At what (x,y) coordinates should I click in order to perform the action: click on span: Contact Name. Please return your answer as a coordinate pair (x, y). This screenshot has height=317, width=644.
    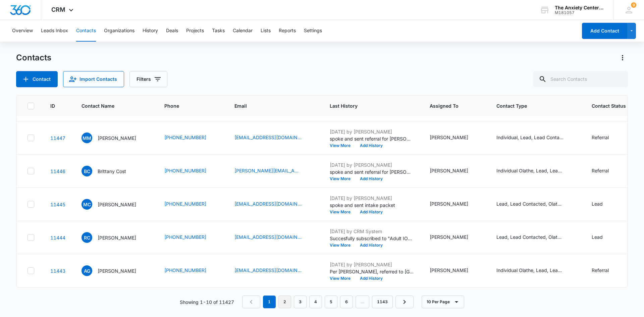
    Looking at the image, I should click on (110, 106).